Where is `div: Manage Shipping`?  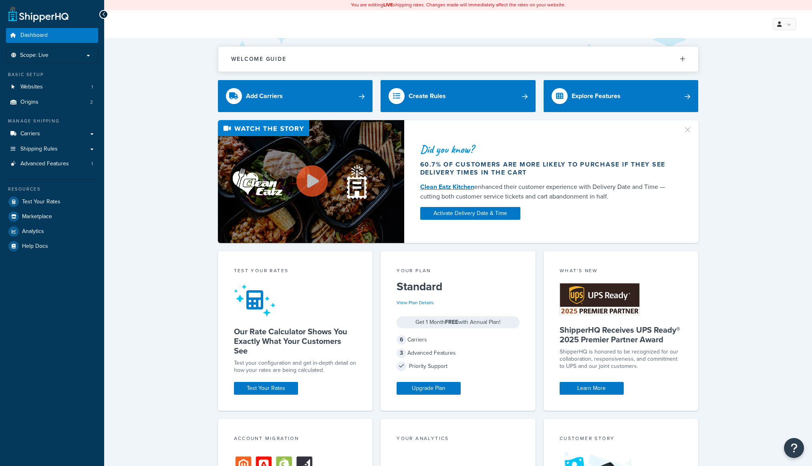 div: Manage Shipping is located at coordinates (52, 121).